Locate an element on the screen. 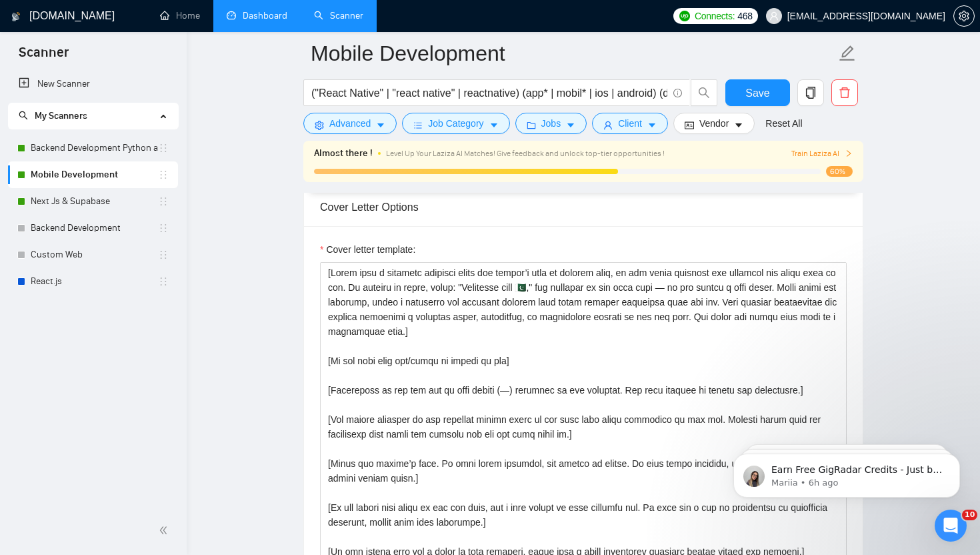  span: delete is located at coordinates (845, 93).